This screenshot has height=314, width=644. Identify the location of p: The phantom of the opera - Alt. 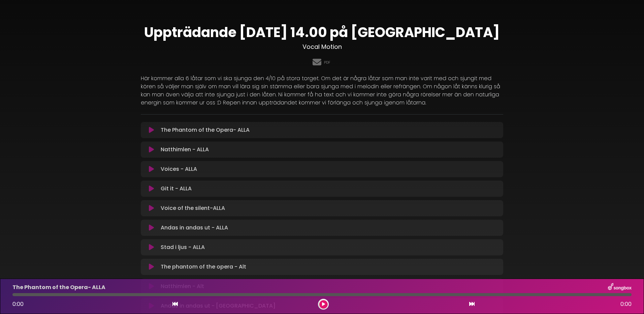
(203, 267).